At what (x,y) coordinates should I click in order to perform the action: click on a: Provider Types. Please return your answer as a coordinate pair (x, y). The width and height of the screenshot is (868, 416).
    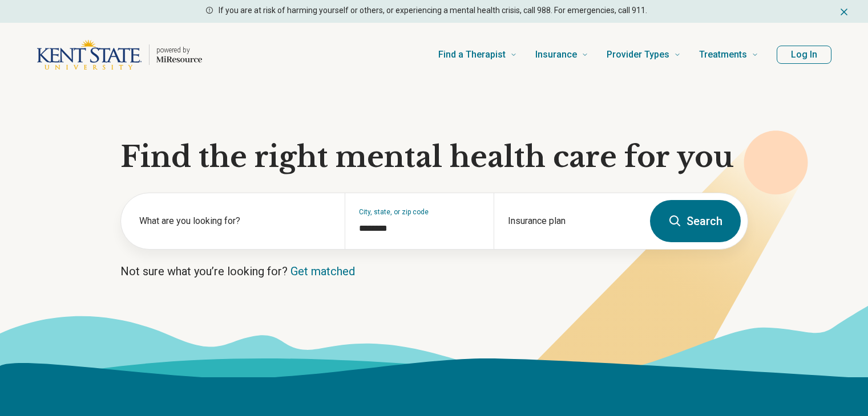
    Looking at the image, I should click on (644, 55).